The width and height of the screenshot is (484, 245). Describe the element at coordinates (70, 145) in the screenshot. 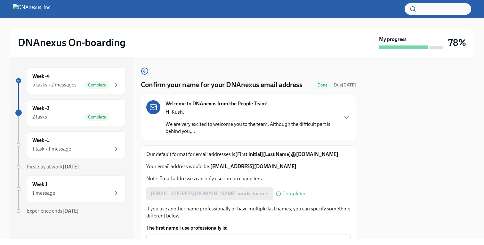

I see `a: Week -11 task • 1 message` at that location.